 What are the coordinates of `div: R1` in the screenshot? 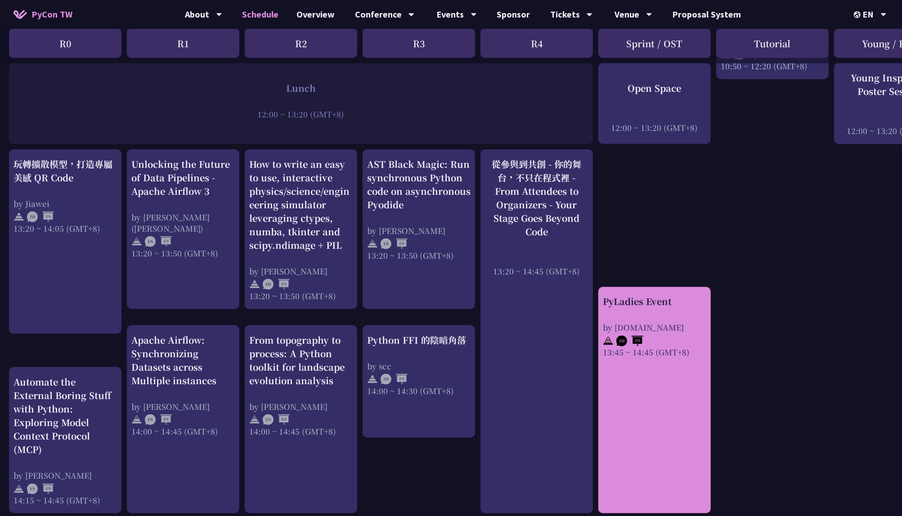 It's located at (183, 43).